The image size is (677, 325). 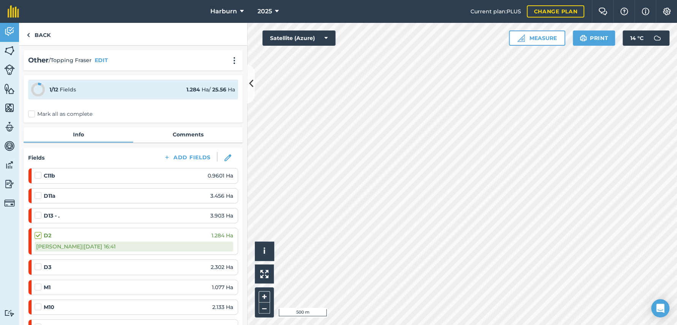 I want to click on strong: 1 / 12, so click(x=54, y=89).